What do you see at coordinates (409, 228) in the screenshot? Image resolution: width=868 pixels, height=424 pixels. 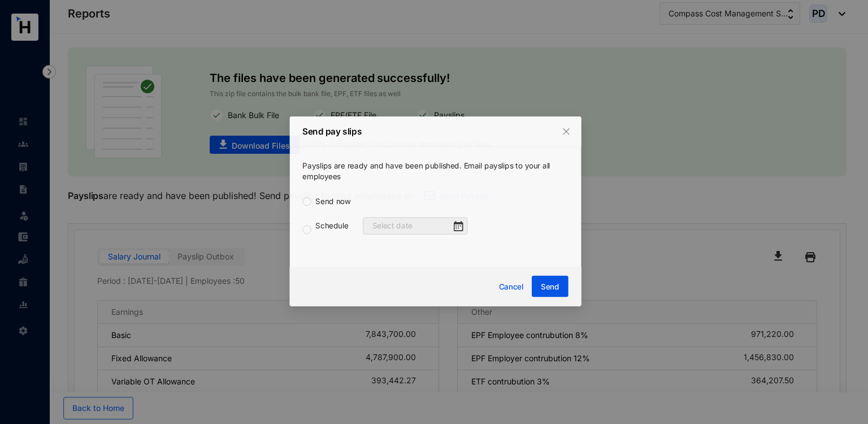 I see `input: Select date` at bounding box center [409, 228].